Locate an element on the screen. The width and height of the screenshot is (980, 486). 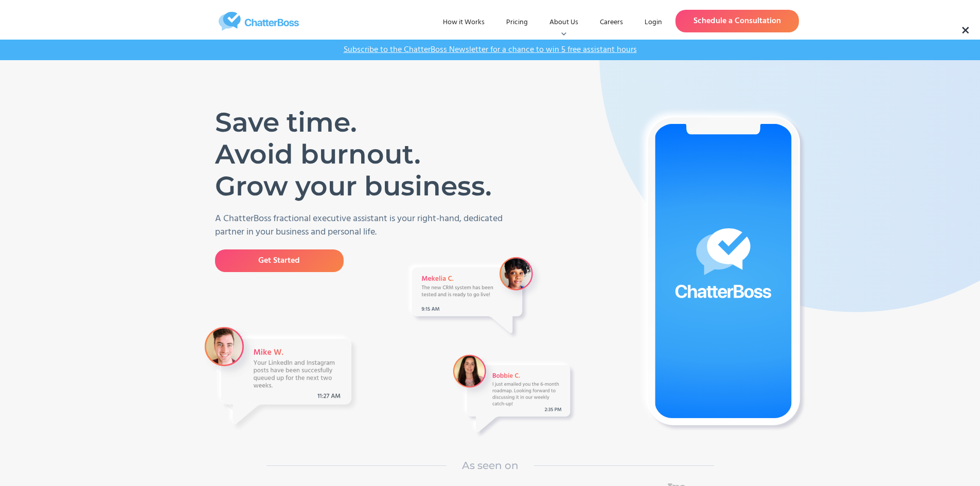
a: Login is located at coordinates (654, 23).